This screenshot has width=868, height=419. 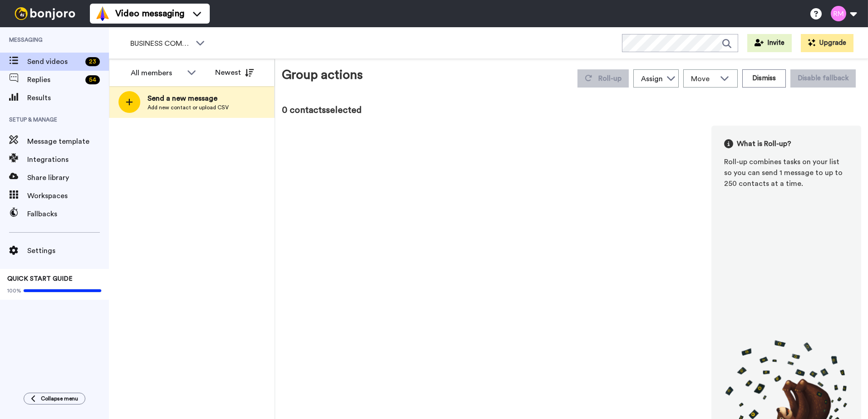 What do you see at coordinates (103, 14) in the screenshot?
I see `img: vm-color.svg` at bounding box center [103, 14].